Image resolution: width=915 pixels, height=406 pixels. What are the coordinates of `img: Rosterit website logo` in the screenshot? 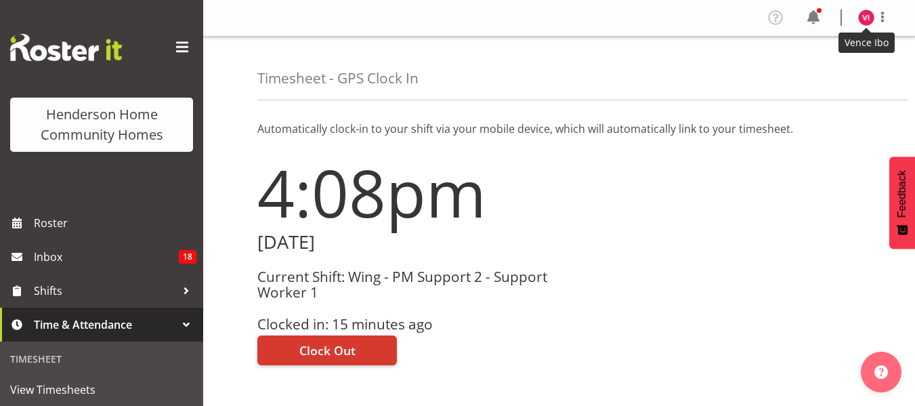 It's located at (66, 47).